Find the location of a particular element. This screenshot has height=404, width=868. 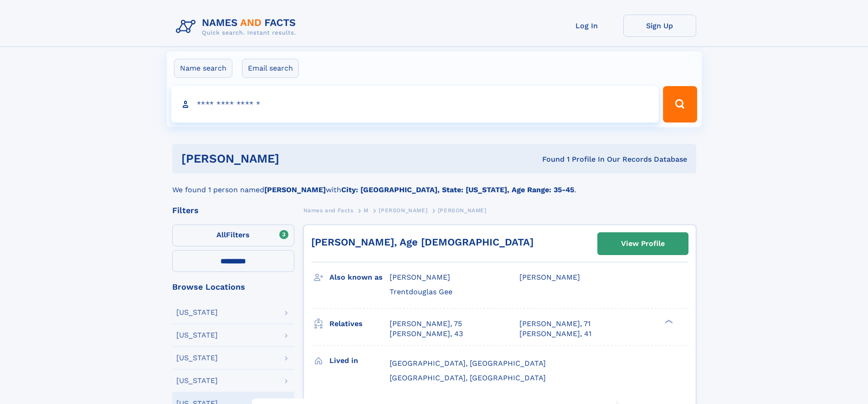

a: Names and Facts is located at coordinates (328, 210).